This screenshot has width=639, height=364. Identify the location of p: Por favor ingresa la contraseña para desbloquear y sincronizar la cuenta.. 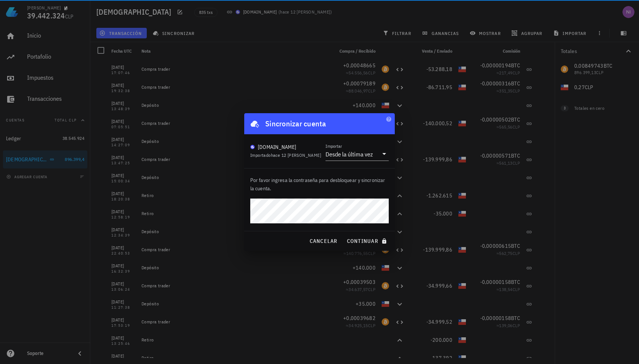
(319, 184).